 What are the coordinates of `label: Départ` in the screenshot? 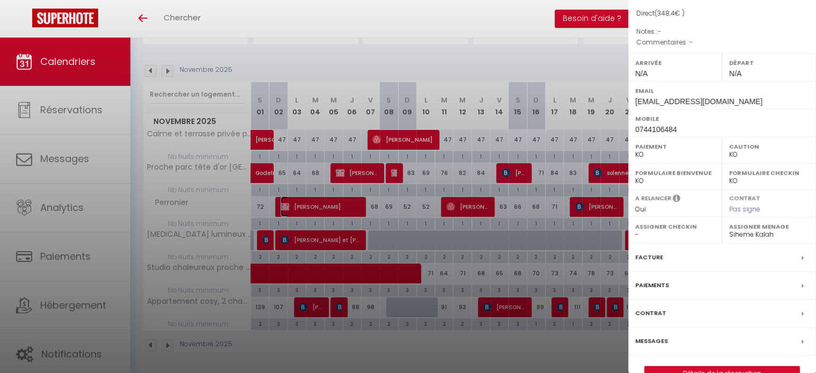 It's located at (769, 63).